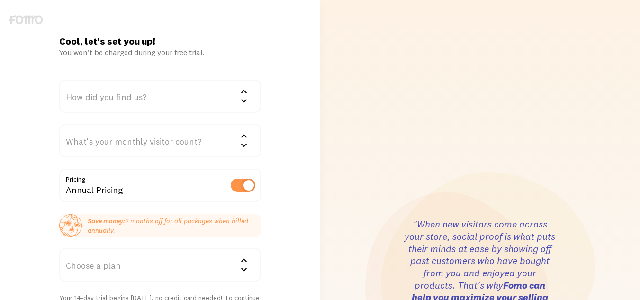  What do you see at coordinates (106, 221) in the screenshot?
I see `strong: Save money:` at bounding box center [106, 221].